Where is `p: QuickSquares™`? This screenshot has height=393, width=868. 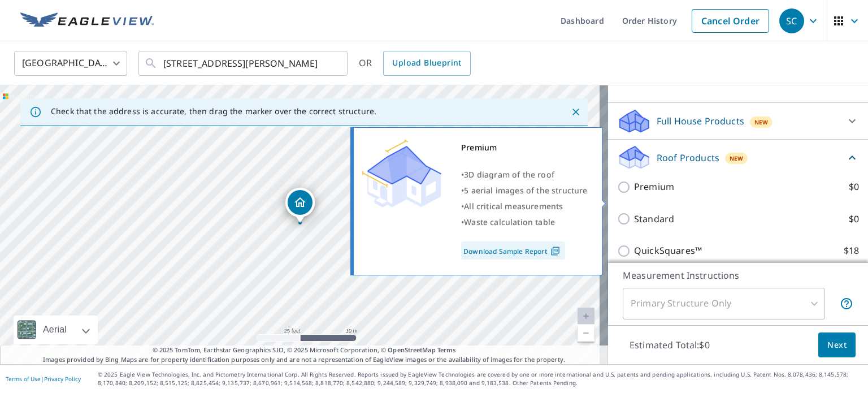 p: QuickSquares™ is located at coordinates (668, 250).